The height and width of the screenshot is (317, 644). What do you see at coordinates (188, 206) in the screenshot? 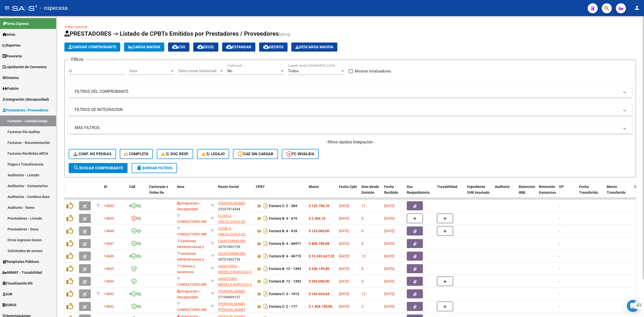
I see `span: Integración / Discapacidad` at bounding box center [188, 206].